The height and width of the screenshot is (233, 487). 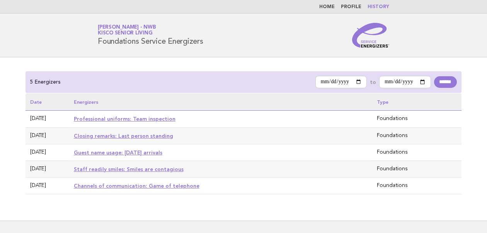 What do you see at coordinates (136, 186) in the screenshot?
I see `a: Channels of communication: Game of telephone` at bounding box center [136, 186].